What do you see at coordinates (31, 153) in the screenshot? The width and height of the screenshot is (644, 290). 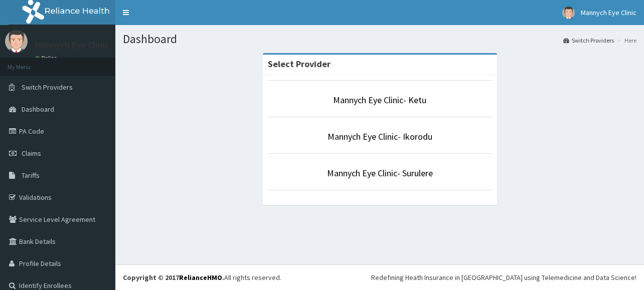 I see `span: Claims` at bounding box center [31, 153].